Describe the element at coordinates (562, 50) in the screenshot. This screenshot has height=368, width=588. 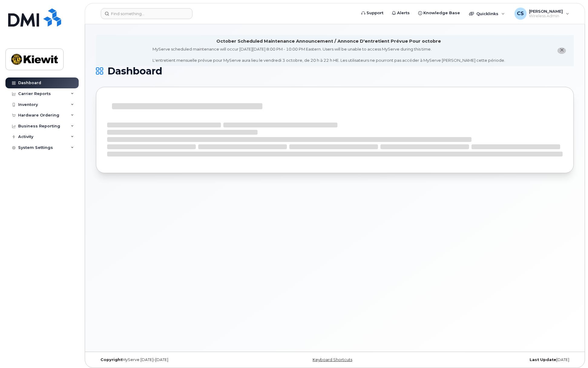
I see `button: close notification` at that location.